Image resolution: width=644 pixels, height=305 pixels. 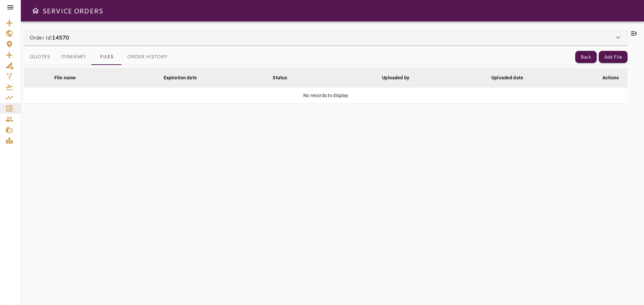 I want to click on button: Quotes, so click(x=40, y=57).